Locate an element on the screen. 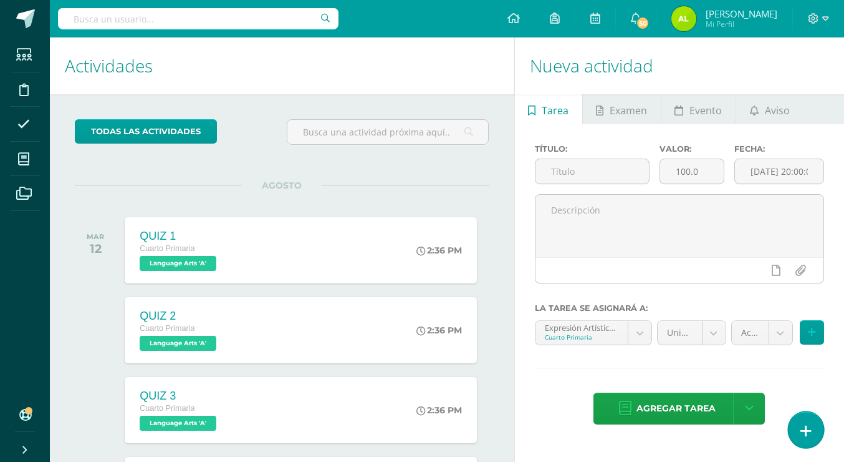 The width and height of the screenshot is (844, 462). input: Título is located at coordinates (592, 171).